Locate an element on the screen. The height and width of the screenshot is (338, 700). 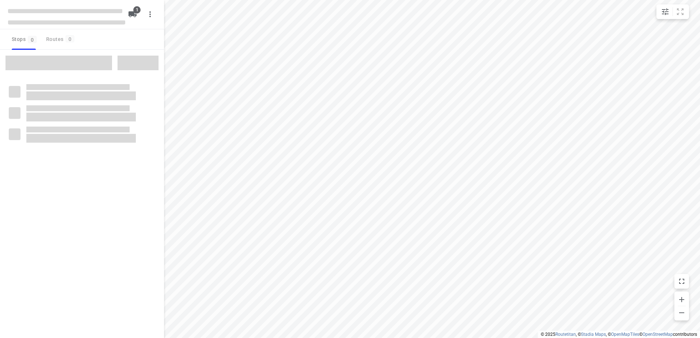
div: small contained button group is located at coordinates (672, 12).